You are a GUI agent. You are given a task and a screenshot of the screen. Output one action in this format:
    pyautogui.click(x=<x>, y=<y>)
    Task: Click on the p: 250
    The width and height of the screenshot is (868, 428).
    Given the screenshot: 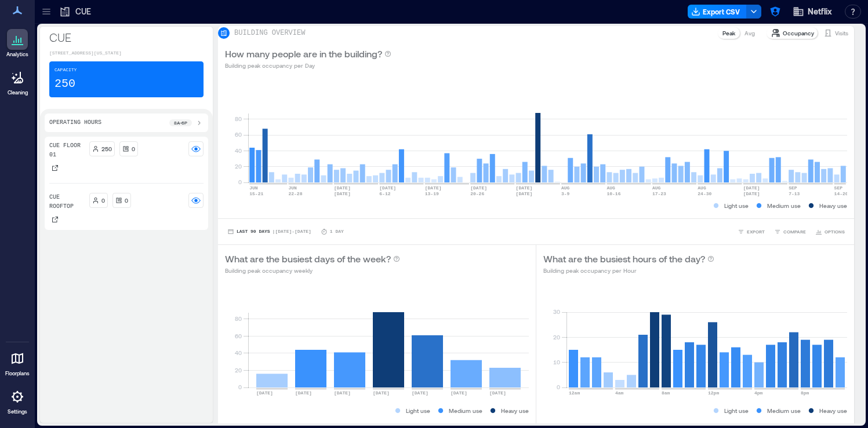 What is the action you would take?
    pyautogui.click(x=107, y=149)
    